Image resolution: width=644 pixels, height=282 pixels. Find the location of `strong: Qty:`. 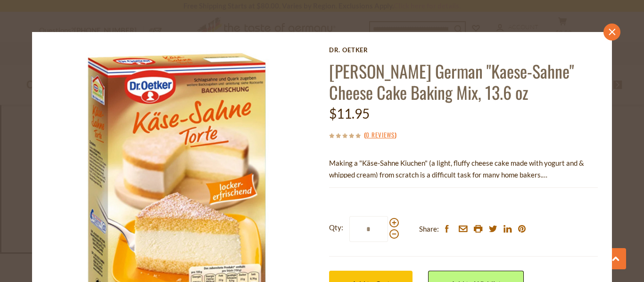

strong: Qty: is located at coordinates (336, 228).